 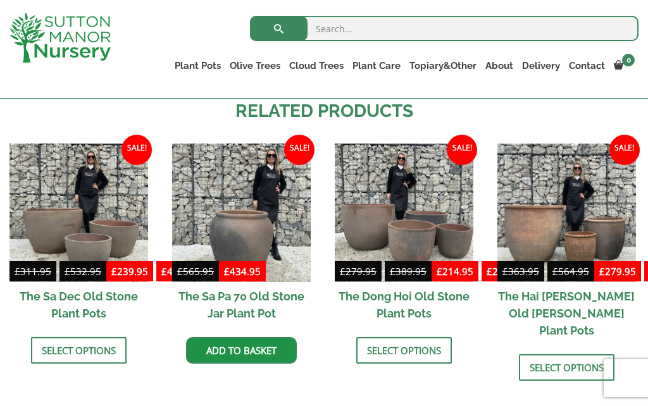 What do you see at coordinates (404, 305) in the screenshot?
I see `h2: The Dong Hoi Old Stone Plant Pots` at bounding box center [404, 305].